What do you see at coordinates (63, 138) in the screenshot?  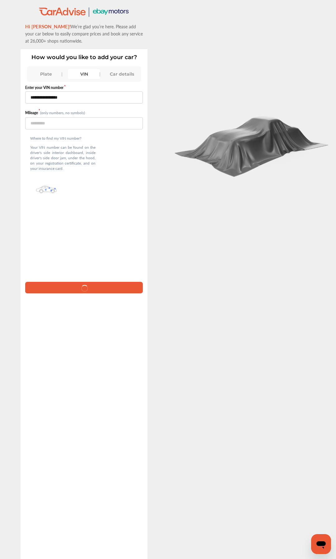 I see `p: Where to find my VIN number?` at bounding box center [63, 138].